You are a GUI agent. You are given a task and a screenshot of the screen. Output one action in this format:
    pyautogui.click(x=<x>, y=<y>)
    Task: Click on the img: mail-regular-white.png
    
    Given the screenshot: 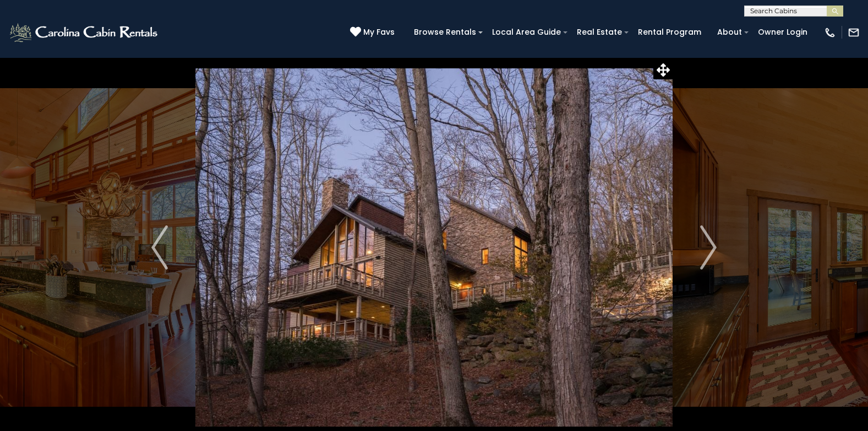 What is the action you would take?
    pyautogui.click(x=853, y=32)
    